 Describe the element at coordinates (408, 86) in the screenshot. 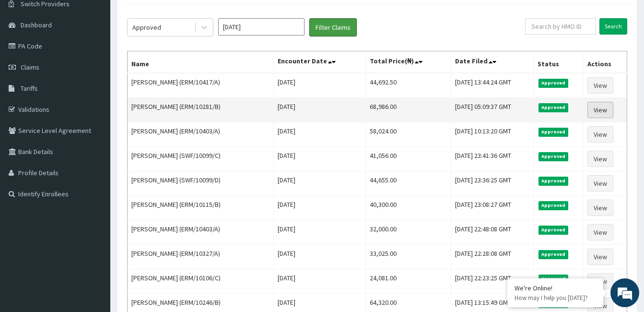

I see `td: 44,692.50` at that location.